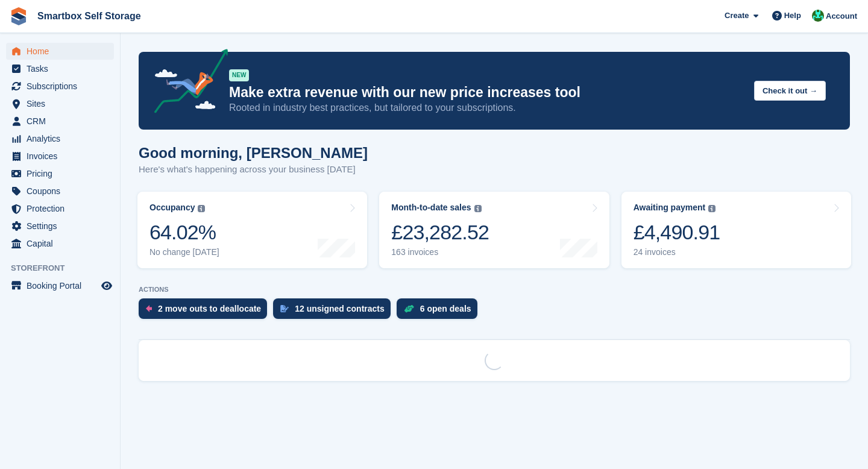 This screenshot has width=868, height=469. I want to click on span: Tasks, so click(63, 69).